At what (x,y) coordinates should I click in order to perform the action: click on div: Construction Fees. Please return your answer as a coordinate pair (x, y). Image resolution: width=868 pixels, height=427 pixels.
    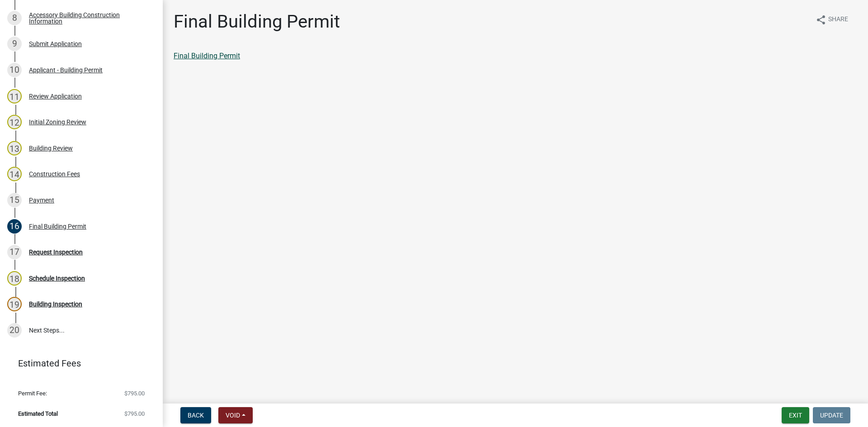
    Looking at the image, I should click on (54, 174).